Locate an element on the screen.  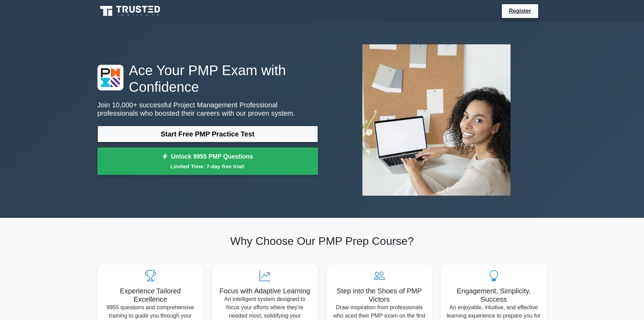
a: Register is located at coordinates (519, 11).